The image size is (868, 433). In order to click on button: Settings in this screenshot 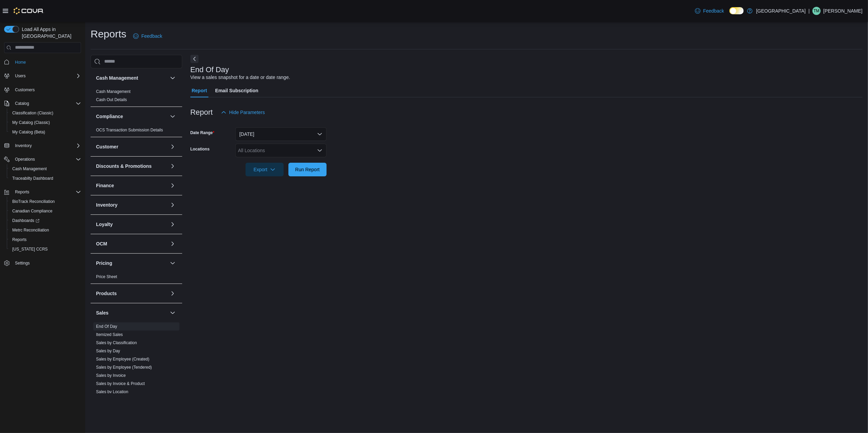, I will do `click(42, 263)`.